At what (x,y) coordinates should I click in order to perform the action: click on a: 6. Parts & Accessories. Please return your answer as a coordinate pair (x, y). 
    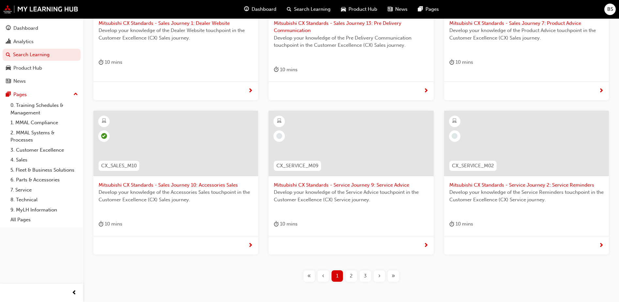
    Looking at the image, I should click on (44, 180).